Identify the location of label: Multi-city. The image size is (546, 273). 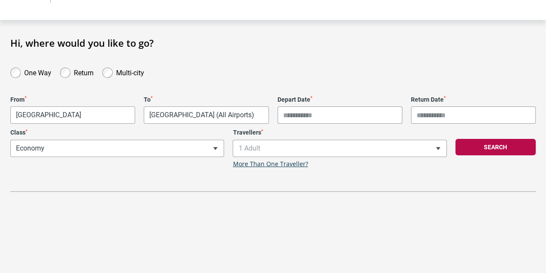
(130, 72).